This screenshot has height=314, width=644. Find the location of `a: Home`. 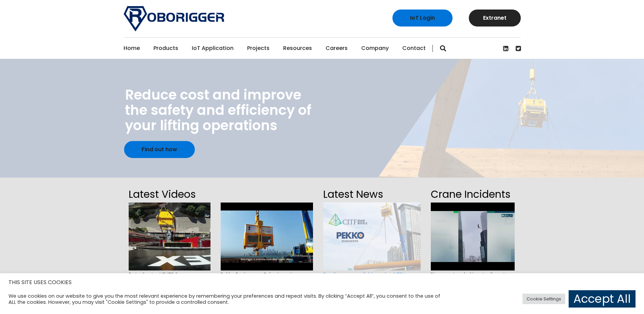

a: Home is located at coordinates (132, 48).